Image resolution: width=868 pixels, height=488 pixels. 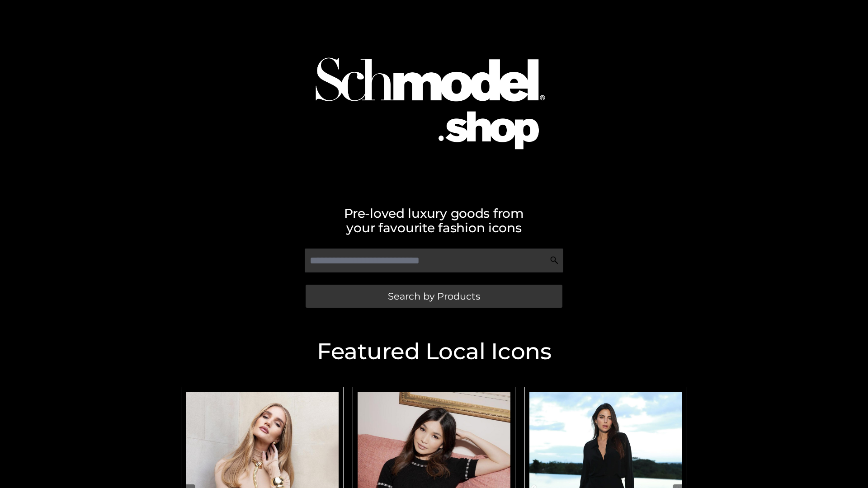 What do you see at coordinates (434, 352) in the screenshot?
I see `h2: Featured Local Icons​` at bounding box center [434, 352].